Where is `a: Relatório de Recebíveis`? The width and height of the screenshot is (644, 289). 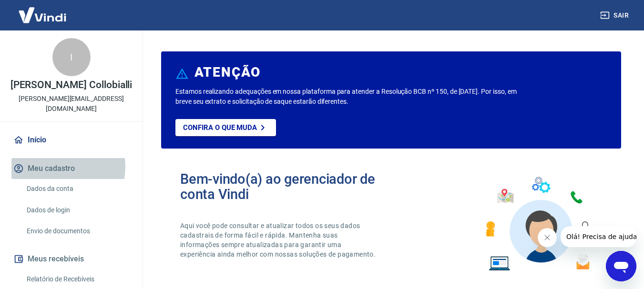 a: Relatório de Recebíveis is located at coordinates (77, 279).